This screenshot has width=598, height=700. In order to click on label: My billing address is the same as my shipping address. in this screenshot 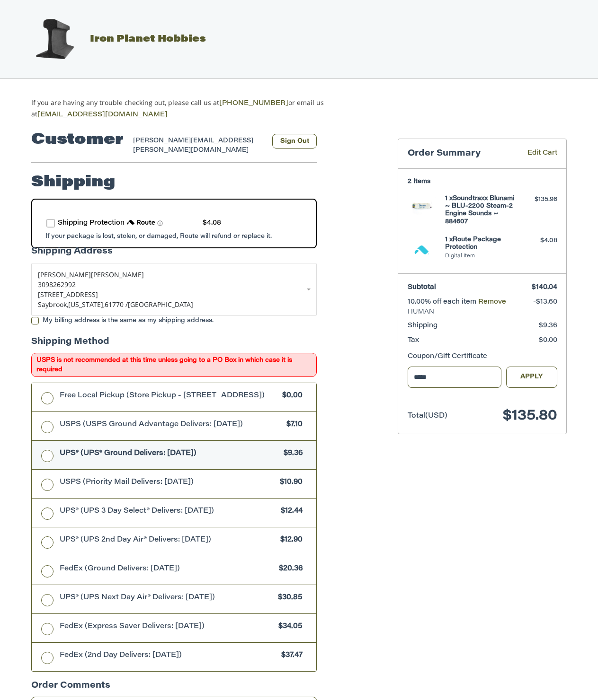, I will do `click(174, 321)`.